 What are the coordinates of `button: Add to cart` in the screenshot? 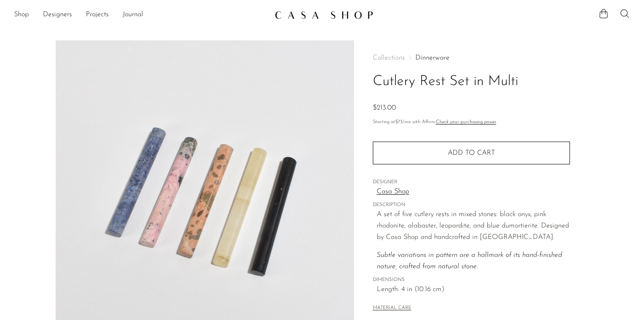 It's located at (471, 153).